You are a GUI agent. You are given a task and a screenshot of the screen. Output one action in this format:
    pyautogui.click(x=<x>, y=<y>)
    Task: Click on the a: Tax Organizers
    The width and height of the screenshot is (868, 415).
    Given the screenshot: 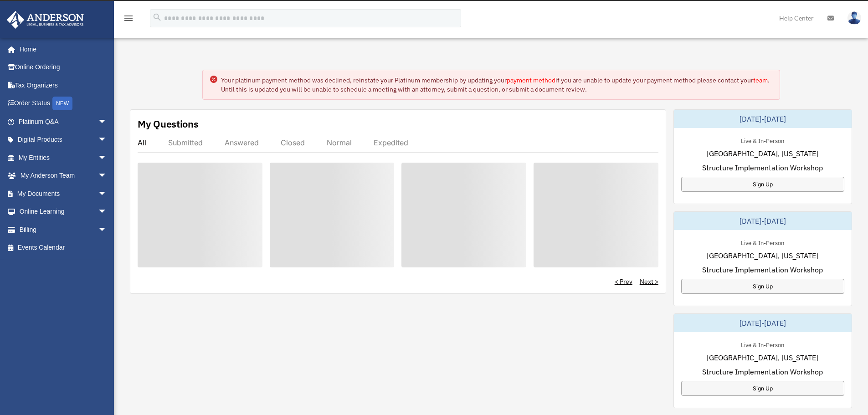 What is the action you would take?
    pyautogui.click(x=64, y=85)
    